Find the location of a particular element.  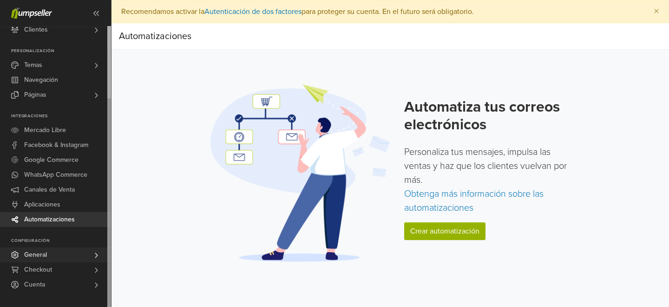

p: Personalización is located at coordinates (61, 51).